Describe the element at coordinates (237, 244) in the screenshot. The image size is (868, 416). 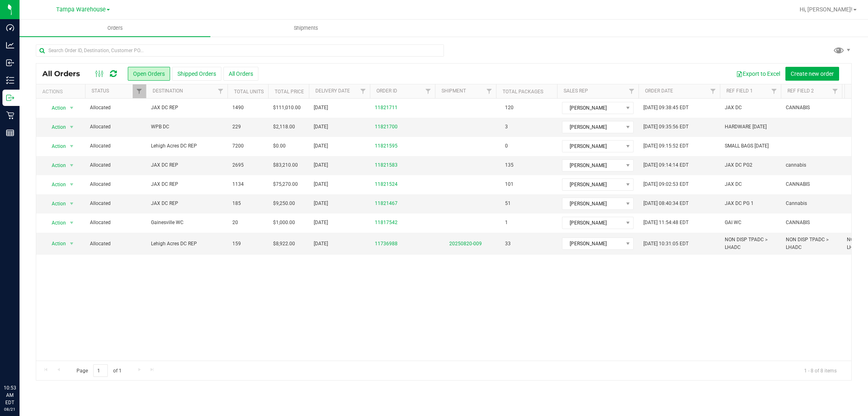
I see `span: 159` at that location.